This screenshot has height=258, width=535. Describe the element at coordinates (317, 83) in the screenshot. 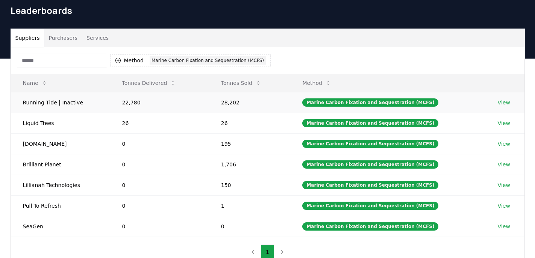

I see `button: Method` at that location.